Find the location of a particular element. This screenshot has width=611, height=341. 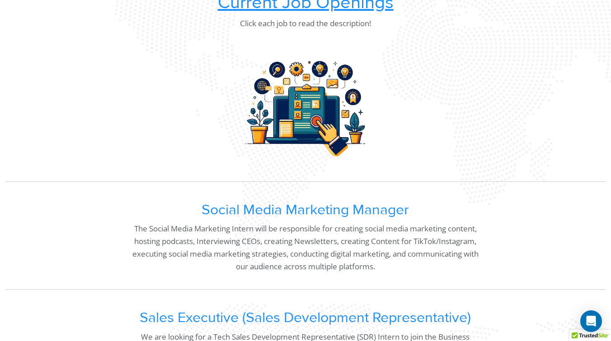

h2: Sales Executive (Sales Development Representative) is located at coordinates (305, 318).